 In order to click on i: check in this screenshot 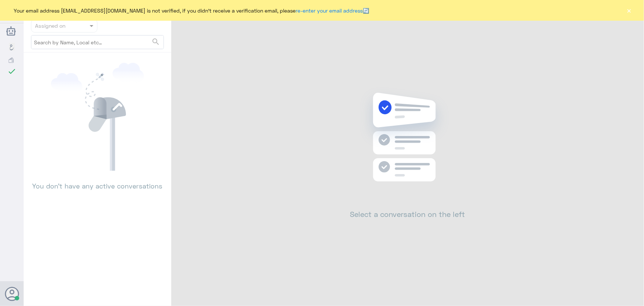, I will do `click(12, 71)`.